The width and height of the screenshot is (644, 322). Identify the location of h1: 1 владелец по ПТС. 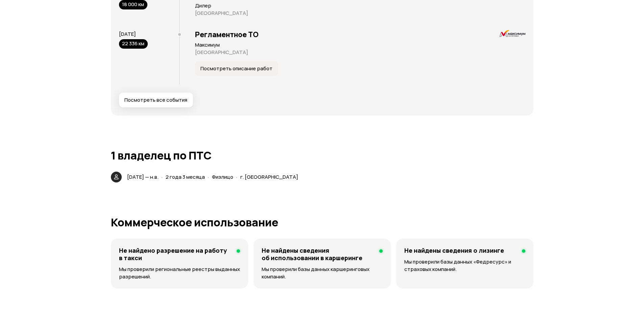
(322, 155).